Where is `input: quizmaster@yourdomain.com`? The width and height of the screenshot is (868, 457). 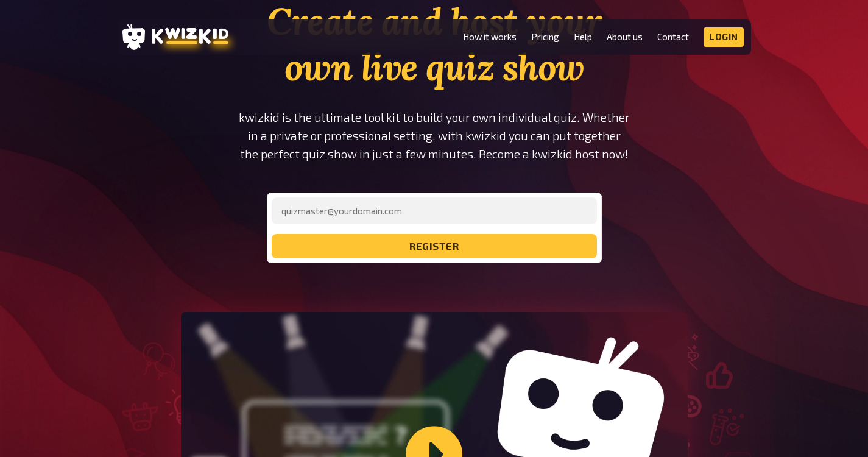 input: quizmaster@yourdomain.com is located at coordinates (434, 211).